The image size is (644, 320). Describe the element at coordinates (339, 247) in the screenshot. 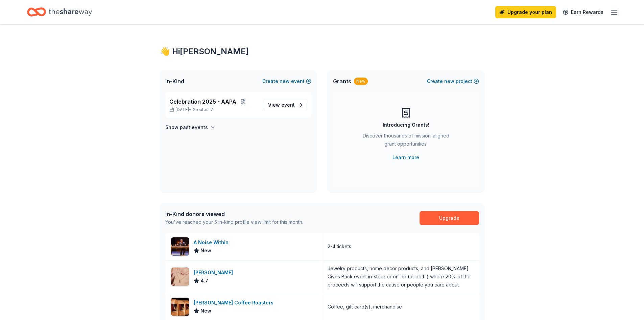

I see `div: 2-4 tickets` at that location.